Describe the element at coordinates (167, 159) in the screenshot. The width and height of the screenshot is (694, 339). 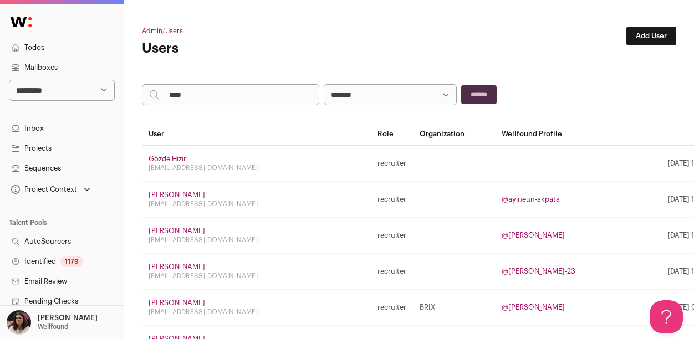
I see `a: Gözde Hızır` at that location.